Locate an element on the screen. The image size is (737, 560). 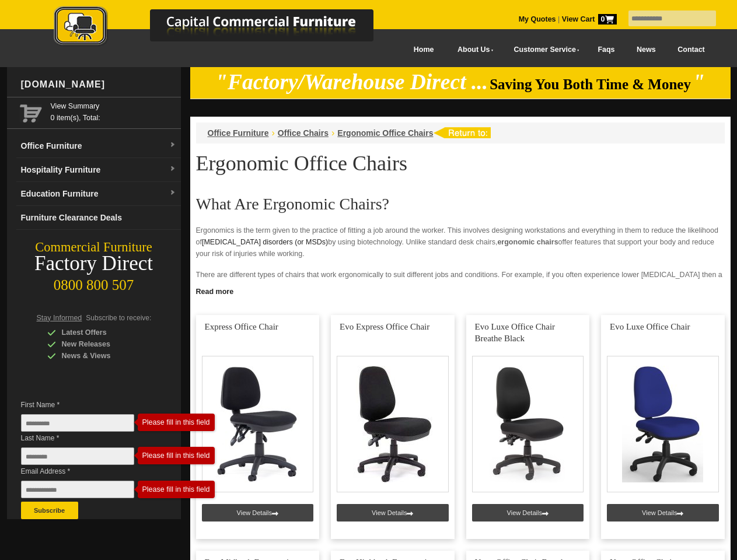
span: Last Name * is located at coordinates (86, 438).